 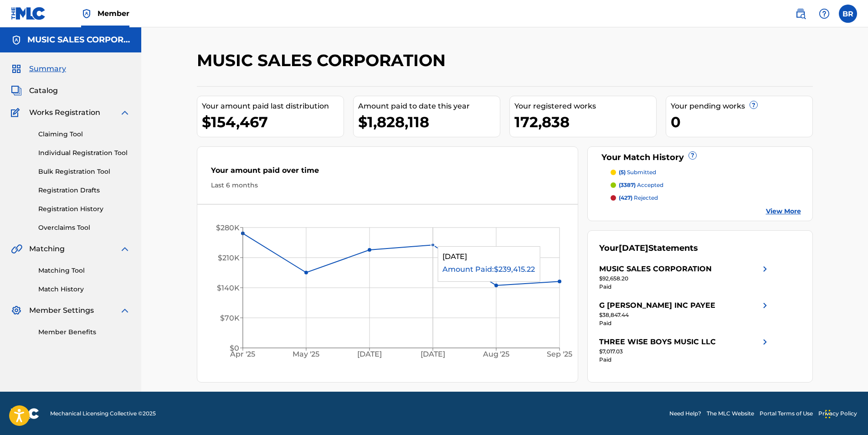 What do you see at coordinates (786, 413) in the screenshot?
I see `a: Portal Terms of Use` at bounding box center [786, 413].